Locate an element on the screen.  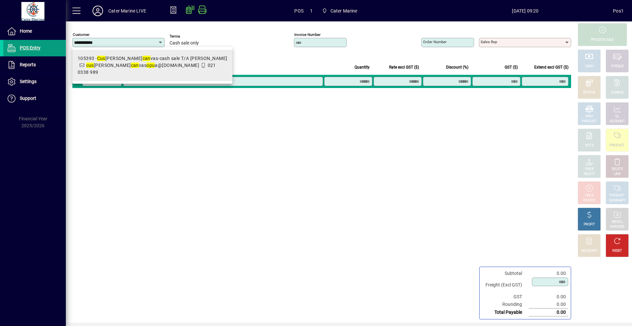
mat-option: 105393 - Custom canvas-cash sale T/A Bruce is located at coordinates (152, 65).